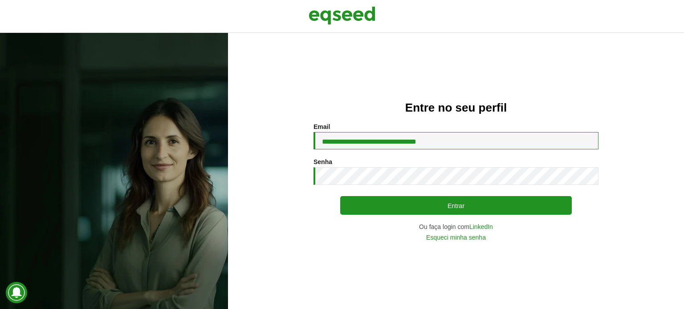 This screenshot has width=684, height=309. I want to click on label: Senha, so click(323, 162).